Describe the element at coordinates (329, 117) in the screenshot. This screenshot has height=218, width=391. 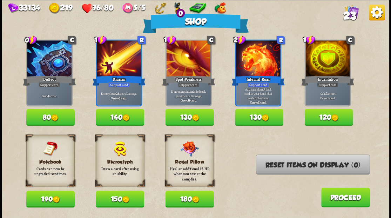
I see `button: 120` at that location.